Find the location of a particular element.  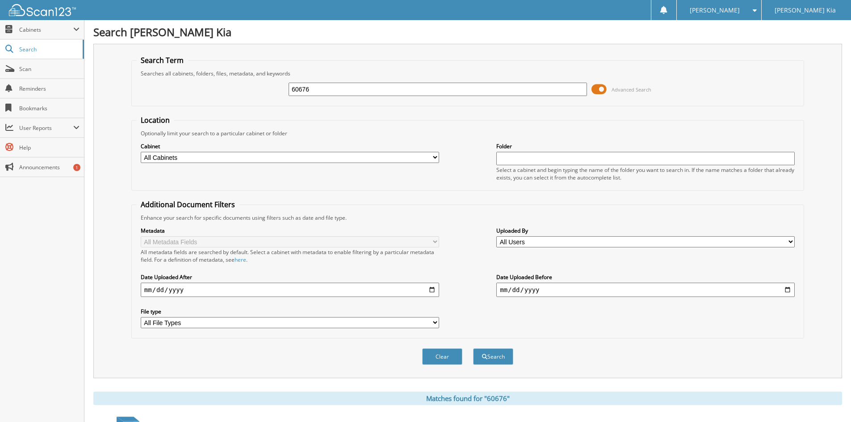

div: Enhance your search for specific documents using filters such as date and file type. is located at coordinates (468, 218).